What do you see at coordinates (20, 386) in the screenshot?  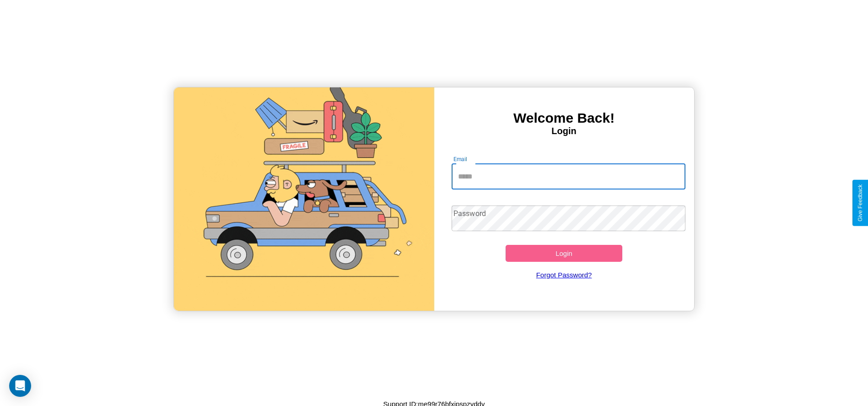 I see `div: Open Intercom Messenger` at bounding box center [20, 386].